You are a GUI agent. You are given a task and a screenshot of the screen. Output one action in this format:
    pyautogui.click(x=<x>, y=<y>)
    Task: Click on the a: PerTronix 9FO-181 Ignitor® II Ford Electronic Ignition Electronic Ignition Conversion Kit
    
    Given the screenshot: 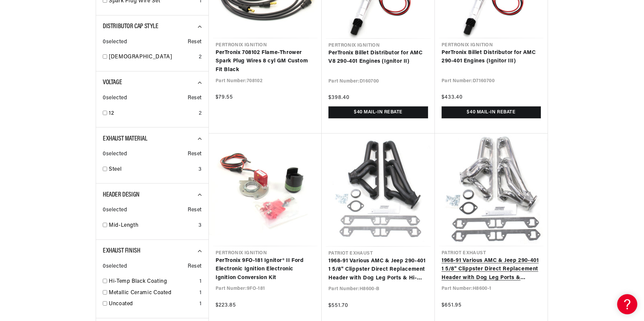 What is the action you would take?
    pyautogui.click(x=266, y=269)
    